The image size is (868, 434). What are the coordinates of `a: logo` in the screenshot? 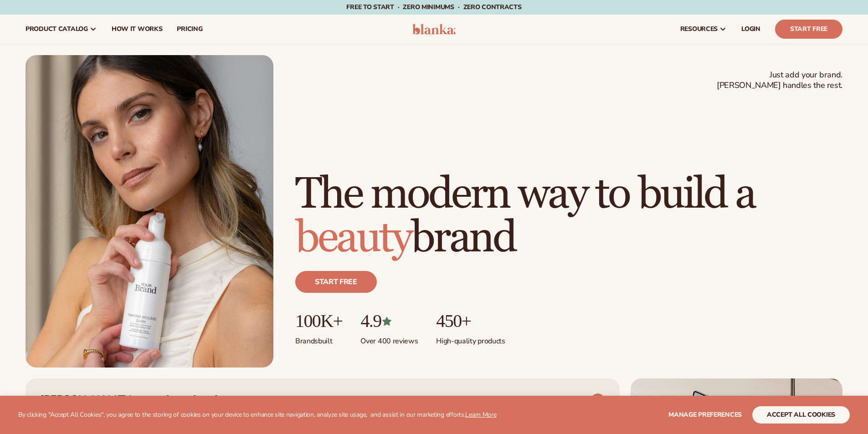 It's located at (434, 29).